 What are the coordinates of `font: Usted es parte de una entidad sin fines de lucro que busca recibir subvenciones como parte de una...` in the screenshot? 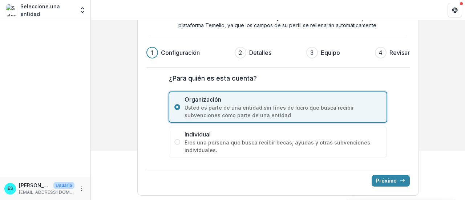 It's located at (270, 112).